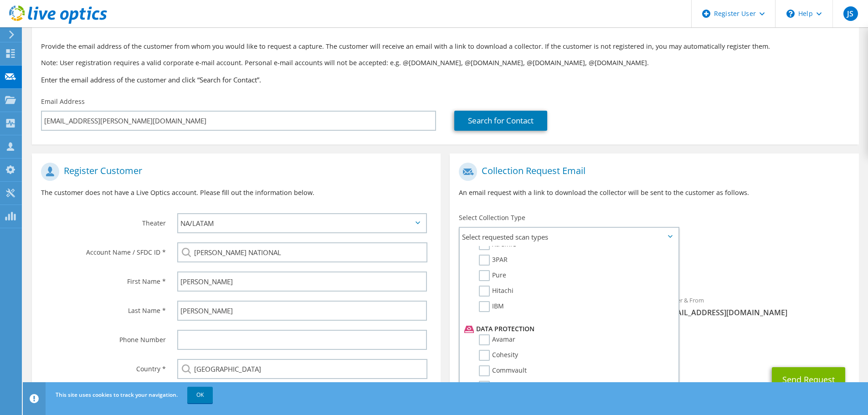 The height and width of the screenshot is (415, 868). I want to click on label: Pure, so click(493, 275).